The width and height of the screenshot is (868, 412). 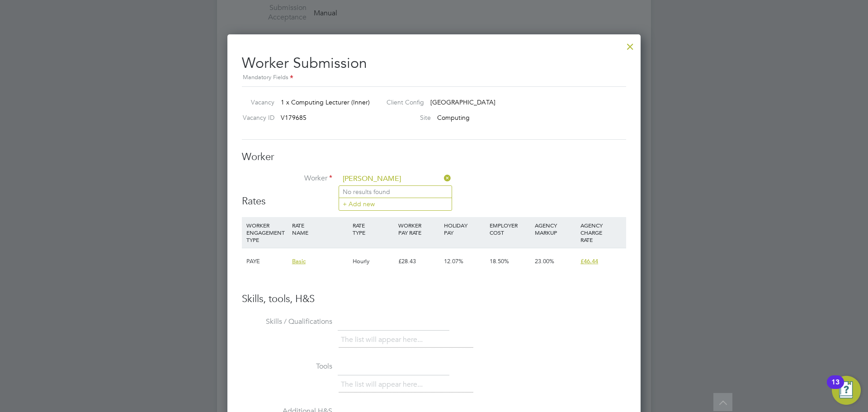 I want to click on span: Basic, so click(x=299, y=261).